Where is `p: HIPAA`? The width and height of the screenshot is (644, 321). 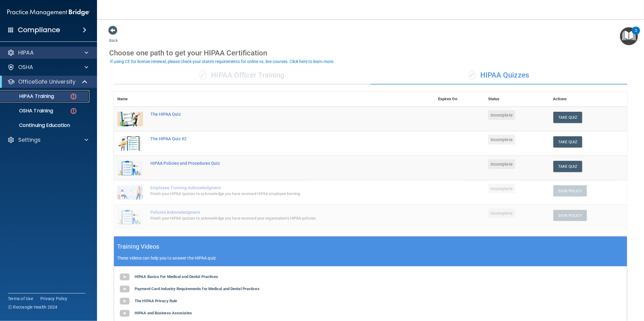
p: HIPAA is located at coordinates (26, 53).